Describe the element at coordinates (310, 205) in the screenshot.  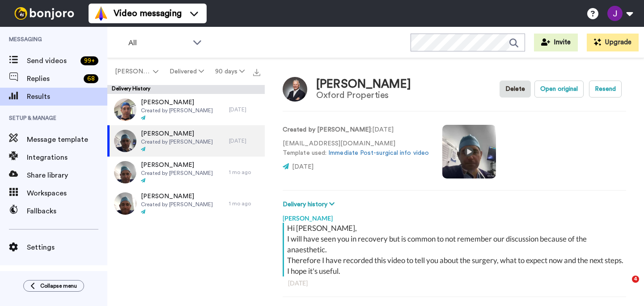
I see `button: Delivery history` at that location.